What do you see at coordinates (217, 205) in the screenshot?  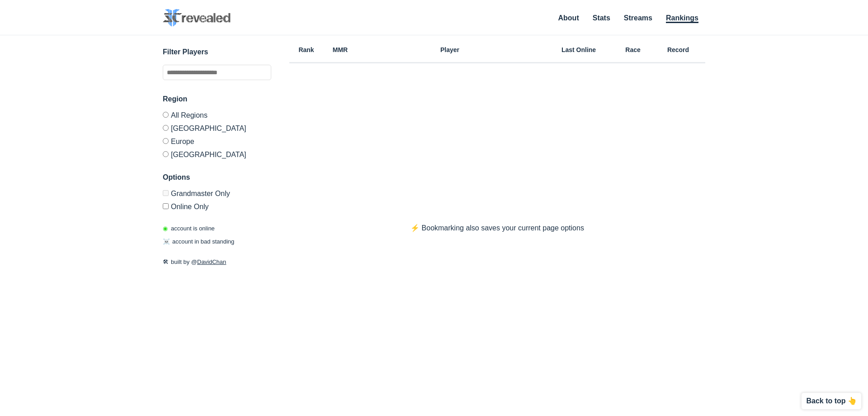 I see `label: Only show accounts currently laddering` at bounding box center [217, 205].